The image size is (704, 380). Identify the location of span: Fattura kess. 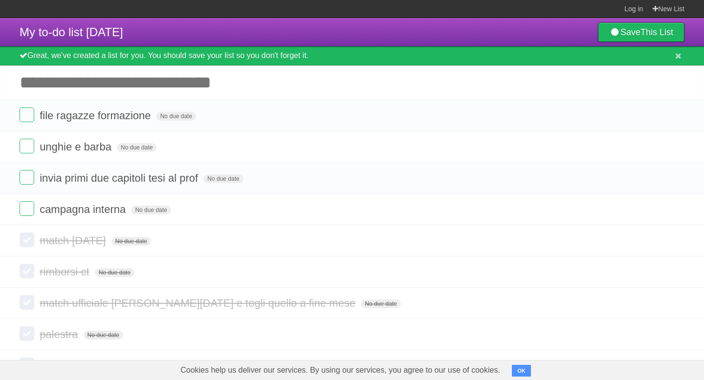
(70, 366).